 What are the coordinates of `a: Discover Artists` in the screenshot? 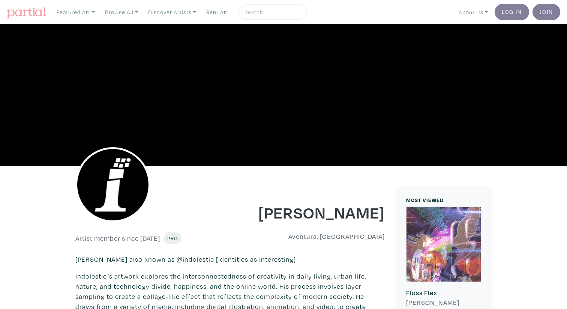 It's located at (172, 12).